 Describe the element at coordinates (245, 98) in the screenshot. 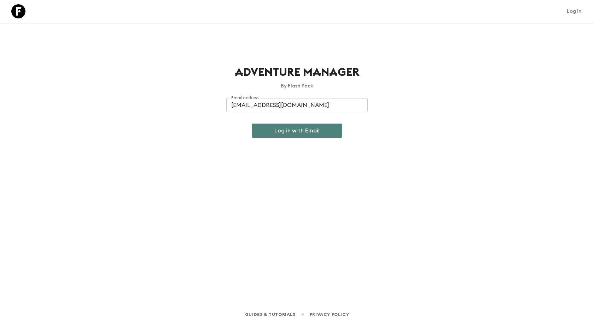

I see `label: Email address` at that location.